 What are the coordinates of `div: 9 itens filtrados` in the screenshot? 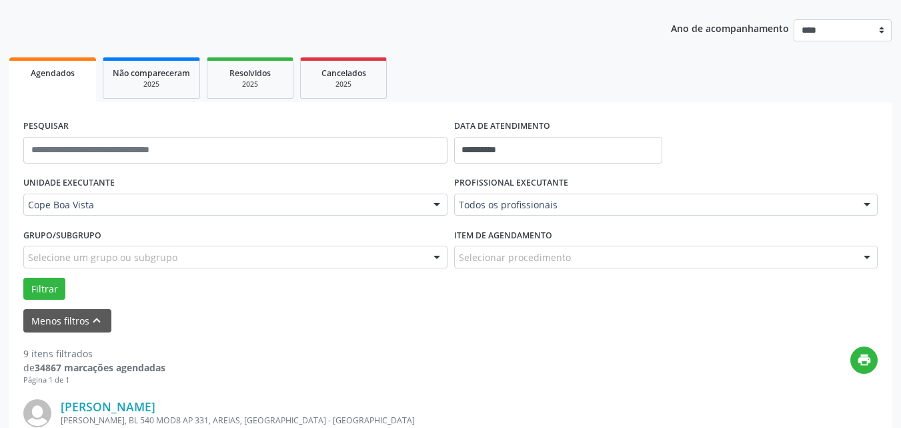 It's located at (94, 353).